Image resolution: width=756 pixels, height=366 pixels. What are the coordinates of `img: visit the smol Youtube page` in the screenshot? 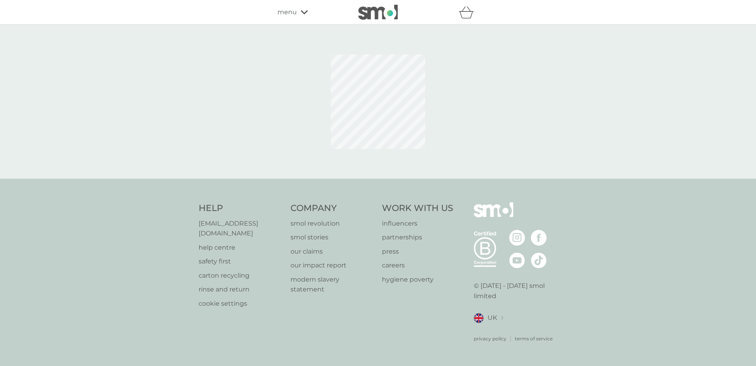 It's located at (517, 260).